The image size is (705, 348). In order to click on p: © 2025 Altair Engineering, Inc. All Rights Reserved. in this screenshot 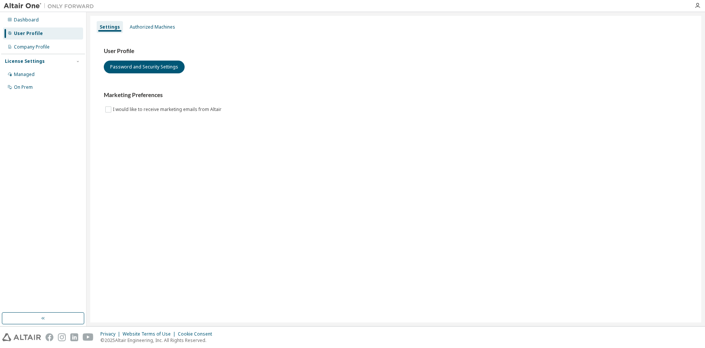, I will do `click(158, 340)`.